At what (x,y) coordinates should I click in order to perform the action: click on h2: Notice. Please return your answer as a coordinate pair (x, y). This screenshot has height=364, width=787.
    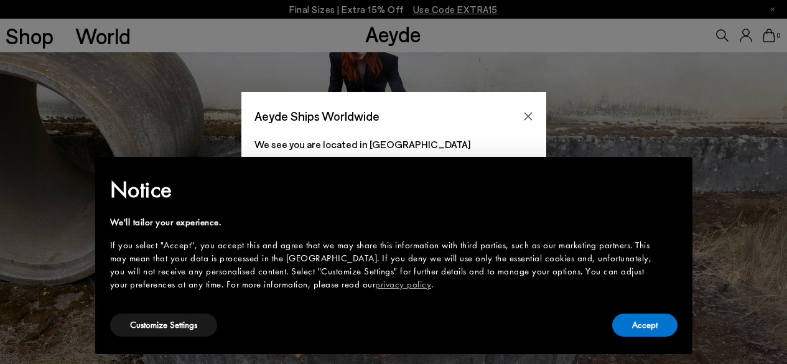
    Looking at the image, I should click on (384, 190).